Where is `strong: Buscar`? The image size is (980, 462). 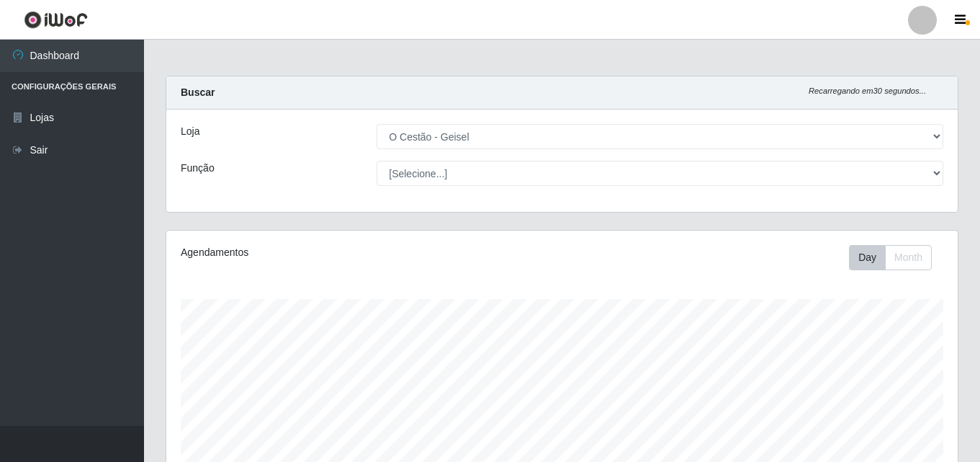
strong: Buscar is located at coordinates (197, 92).